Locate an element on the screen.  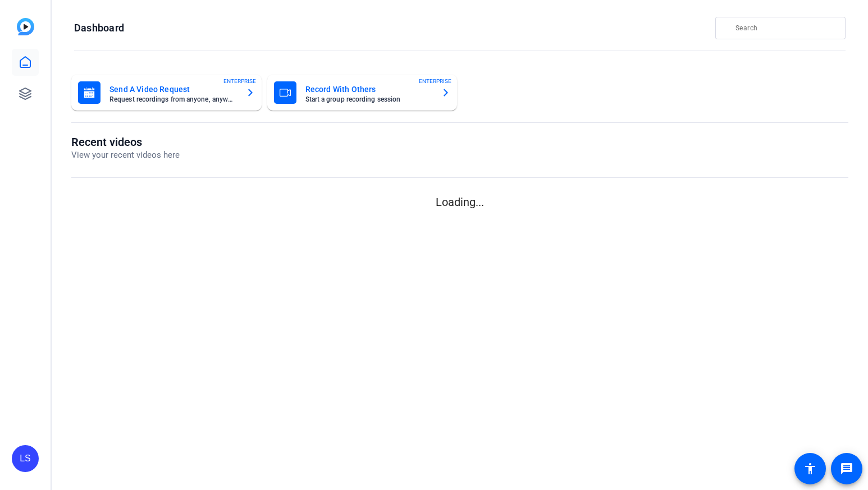
img: blue-gradient.svg is located at coordinates (25, 26).